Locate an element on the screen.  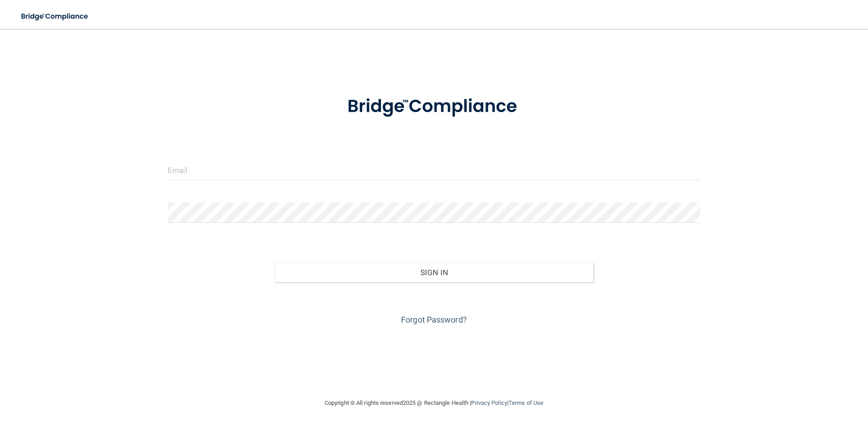
button: Sign In is located at coordinates (434, 272).